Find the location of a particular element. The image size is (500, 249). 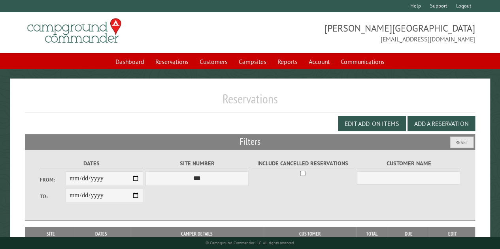

a: Campsites is located at coordinates (252, 62).